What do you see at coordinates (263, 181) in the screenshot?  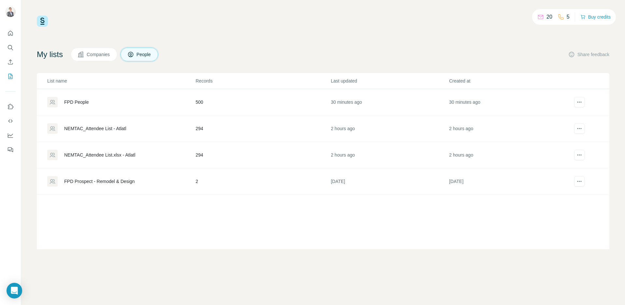 I see `td: 2` at bounding box center [263, 181].